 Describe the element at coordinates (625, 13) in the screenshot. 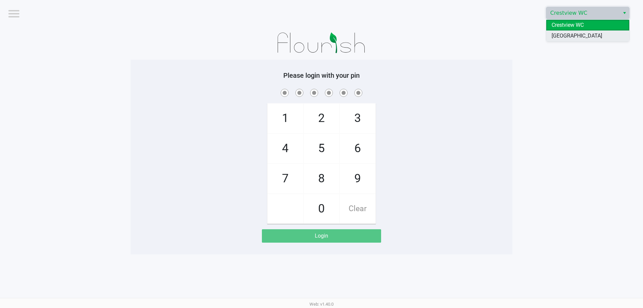

I see `button: Select` at that location.